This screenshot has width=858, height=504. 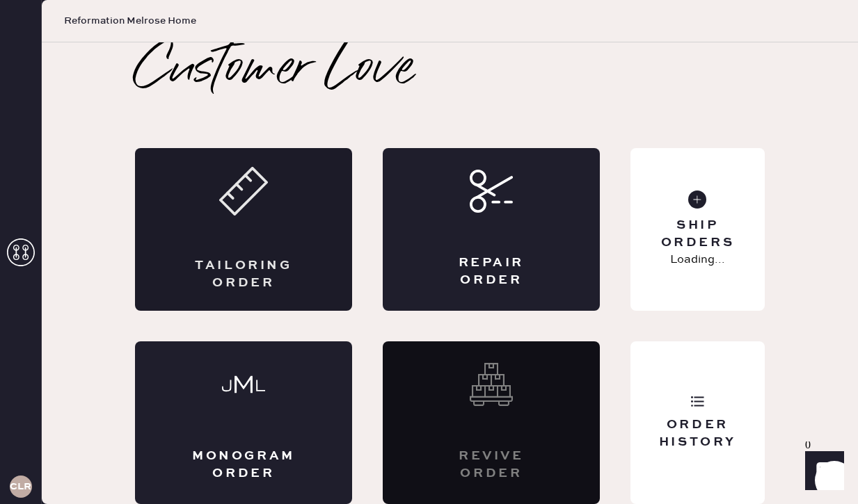 I want to click on h2: Customer Love, so click(x=274, y=70).